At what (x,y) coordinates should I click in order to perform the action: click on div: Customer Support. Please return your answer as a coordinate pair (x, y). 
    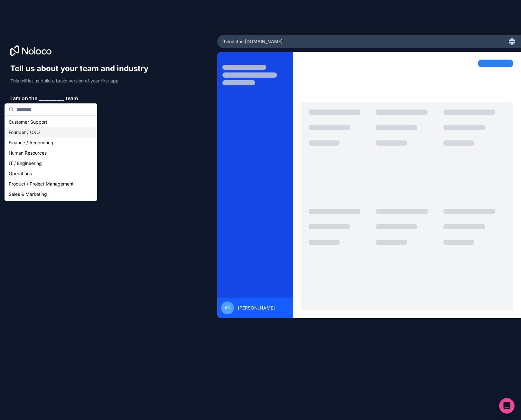
    Looking at the image, I should click on (51, 122).